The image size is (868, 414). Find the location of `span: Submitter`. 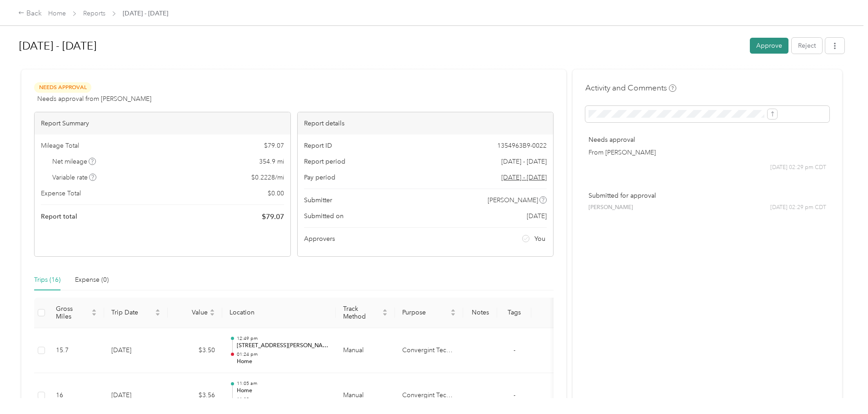

span: Submitter is located at coordinates (318, 200).